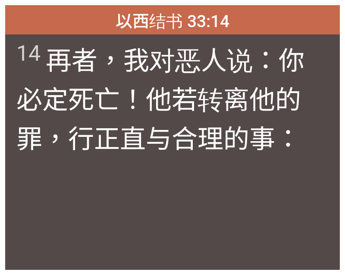 This screenshot has height=275, width=345. Describe the element at coordinates (159, 120) in the screenshot. I see `wh4191: 死亡` at that location.